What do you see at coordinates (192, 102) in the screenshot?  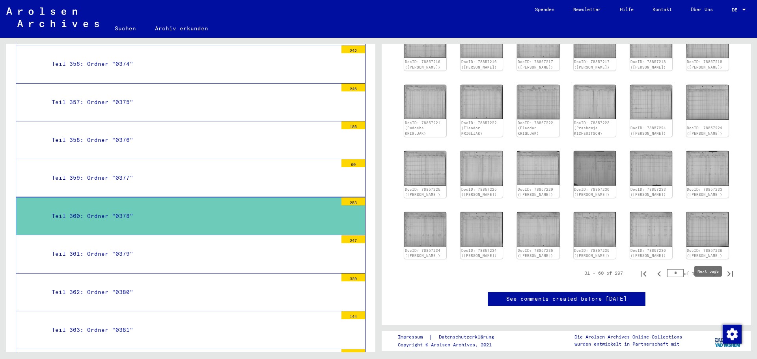 I see `div: Teil 357: Ordner "0375"` at bounding box center [192, 102].